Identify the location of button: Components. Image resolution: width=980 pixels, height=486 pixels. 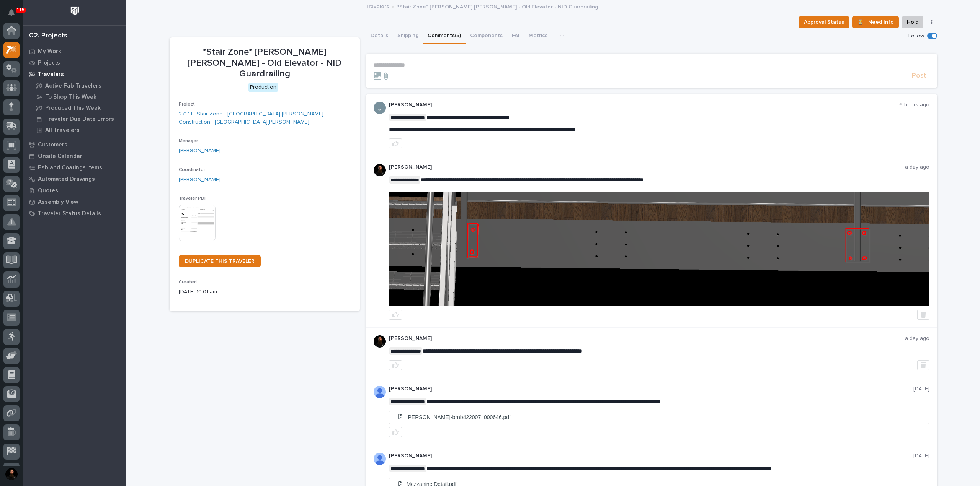
(486, 36).